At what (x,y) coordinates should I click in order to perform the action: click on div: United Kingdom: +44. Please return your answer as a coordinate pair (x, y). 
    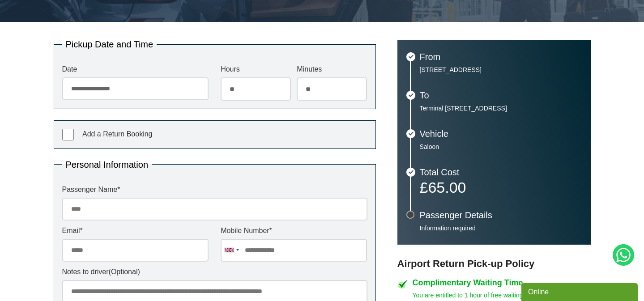
    Looking at the image, I should click on (231, 250).